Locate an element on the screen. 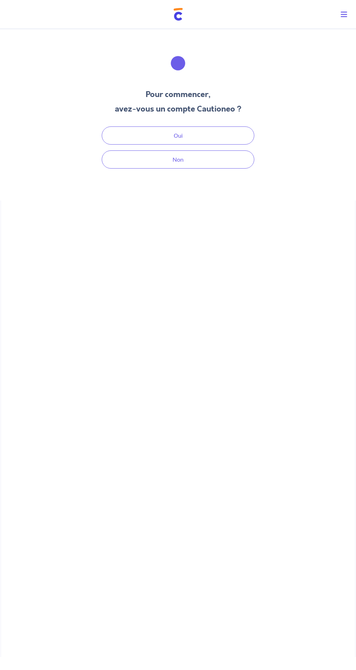 The width and height of the screenshot is (356, 670). h3: avez-vous un compte Cautioneo ? is located at coordinates (178, 109).